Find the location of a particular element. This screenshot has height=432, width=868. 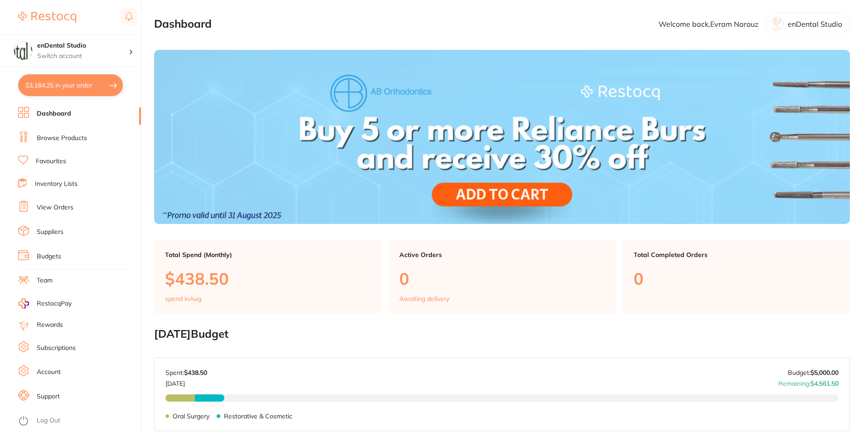

p: enDental Studio is located at coordinates (815, 24).